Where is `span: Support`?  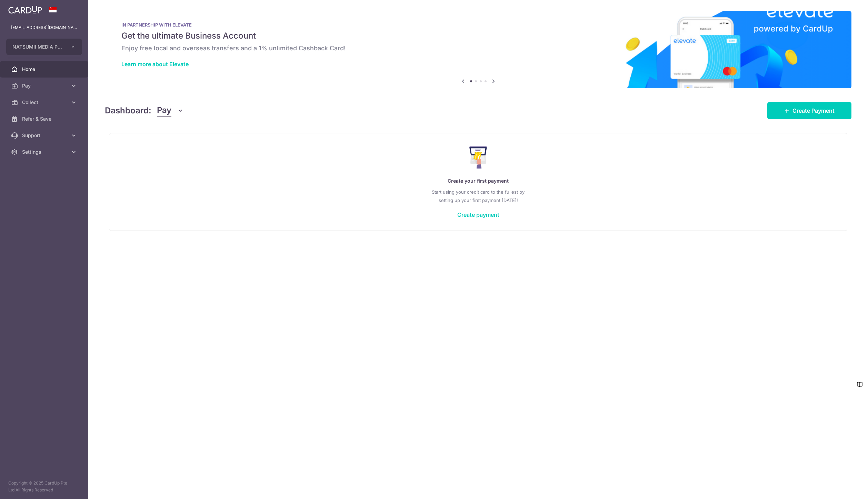 span: Support is located at coordinates (45, 136).